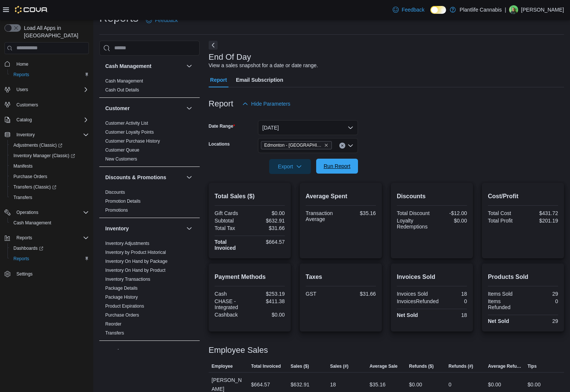 This screenshot has width=570, height=392. What do you see at coordinates (22, 64) in the screenshot?
I see `a: Home` at bounding box center [22, 64].